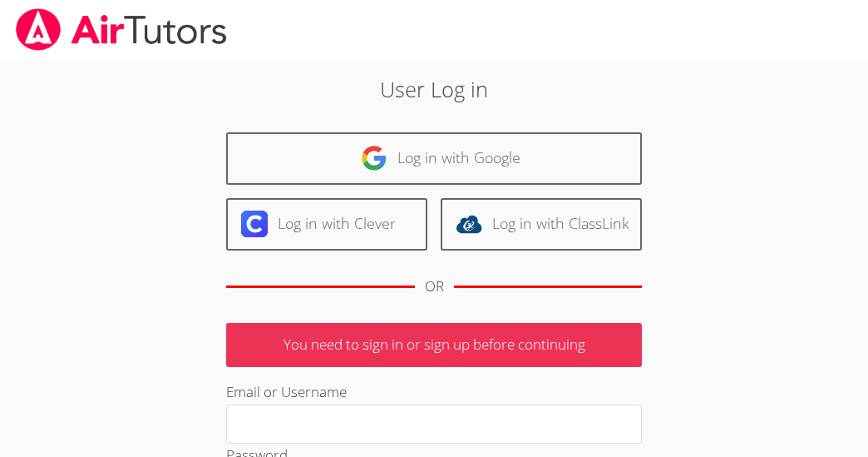 The image size is (868, 457). Describe the element at coordinates (469, 224) in the screenshot. I see `img: classlink-logo-d6bb404cc1216ec64c9a2012d9dc4662098be43eaf13dc465df04b49fa7ab582.svg` at that location.